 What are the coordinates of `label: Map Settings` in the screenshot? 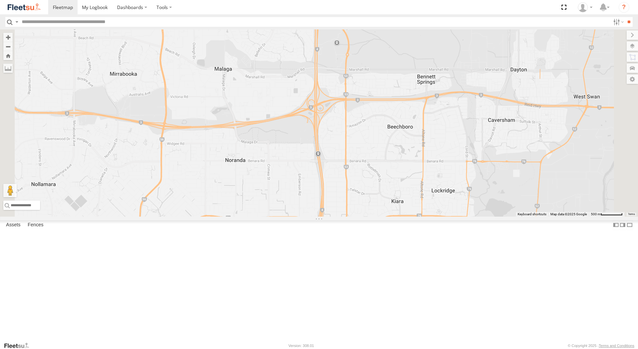 It's located at (632, 79).